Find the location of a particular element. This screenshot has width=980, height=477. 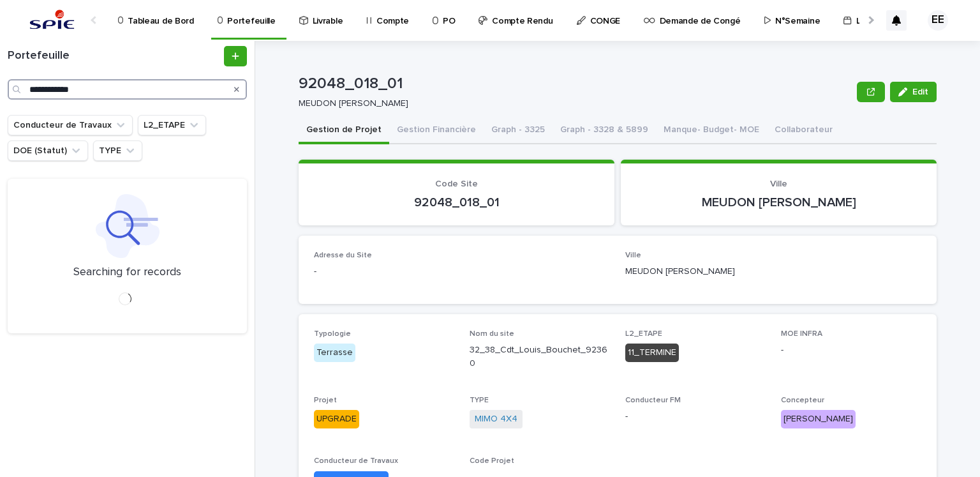

span: Conducteur FM is located at coordinates (652, 400).